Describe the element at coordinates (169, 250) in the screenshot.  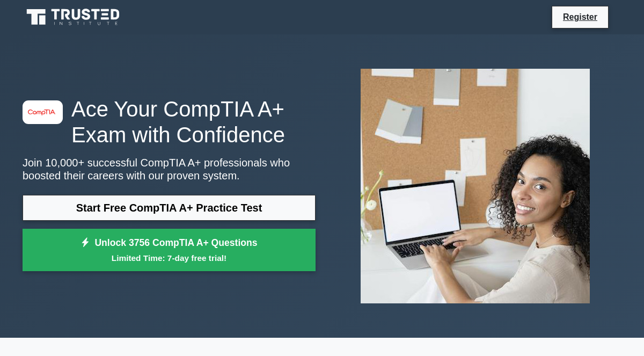
I see `a: Unlock 3756 CompTIA A+ QuestionsLimited Time: 7-day free trial!` at that location.